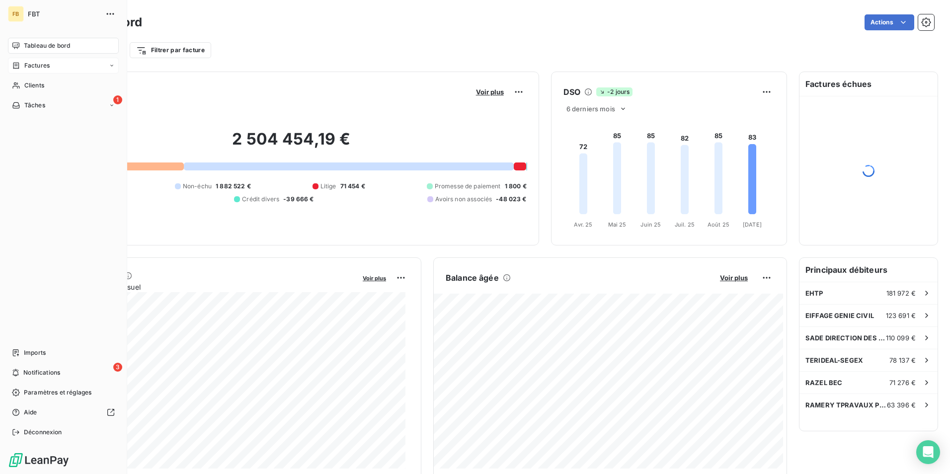  I want to click on span: 6 derniers mois, so click(591, 109).